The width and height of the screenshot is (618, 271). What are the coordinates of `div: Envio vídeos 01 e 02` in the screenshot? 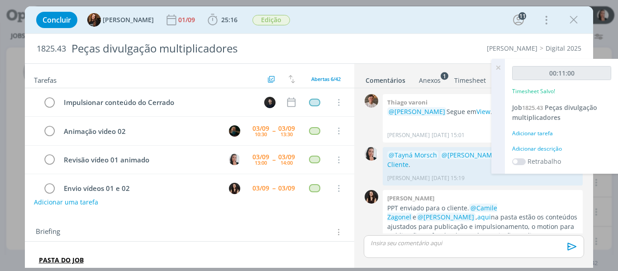 It's located at (140, 188).